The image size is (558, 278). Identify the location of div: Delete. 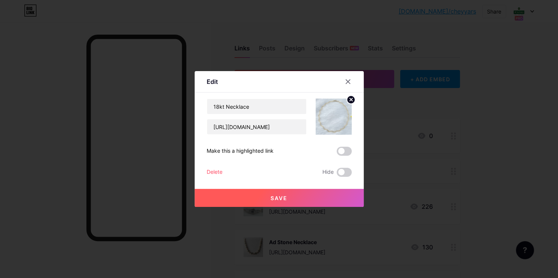
(215, 172).